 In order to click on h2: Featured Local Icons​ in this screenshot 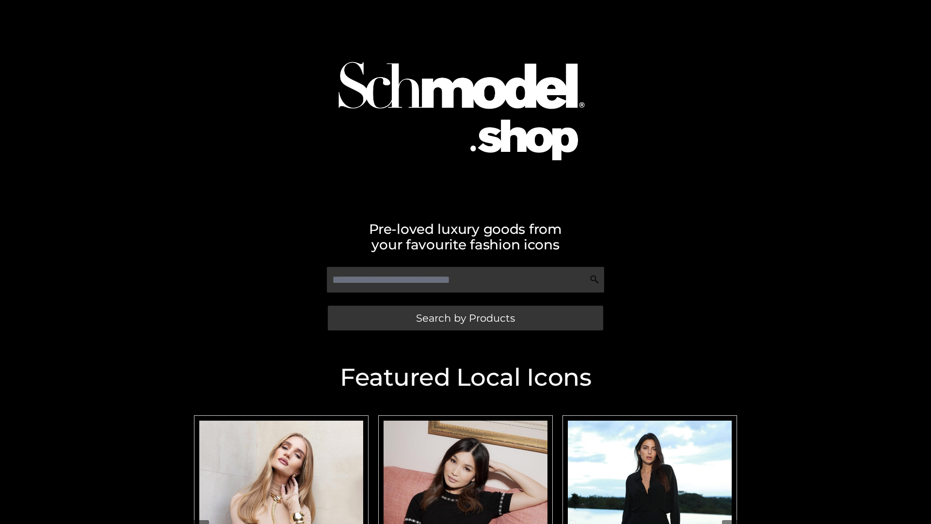, I will do `click(466, 377)`.